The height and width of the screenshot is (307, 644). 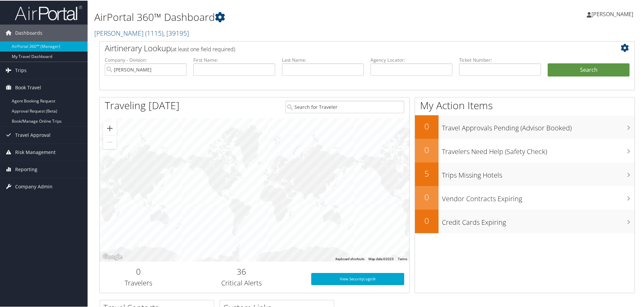 I want to click on a: 5Trips Missing Hotels, so click(x=525, y=173).